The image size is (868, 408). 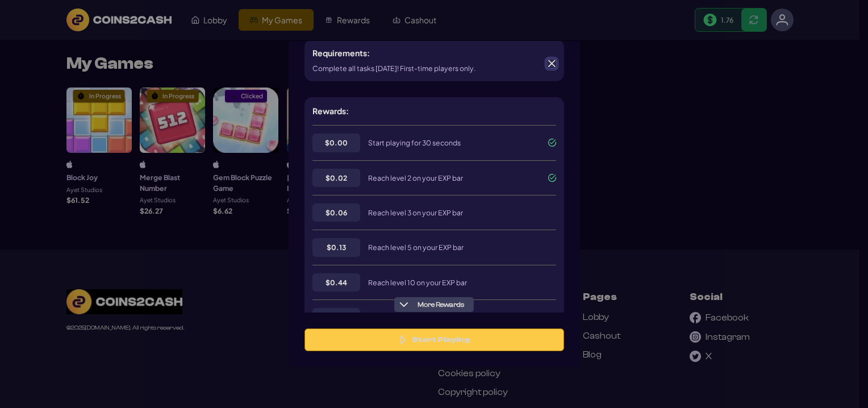 What do you see at coordinates (331, 111) in the screenshot?
I see `h5: Rewards:` at bounding box center [331, 111].